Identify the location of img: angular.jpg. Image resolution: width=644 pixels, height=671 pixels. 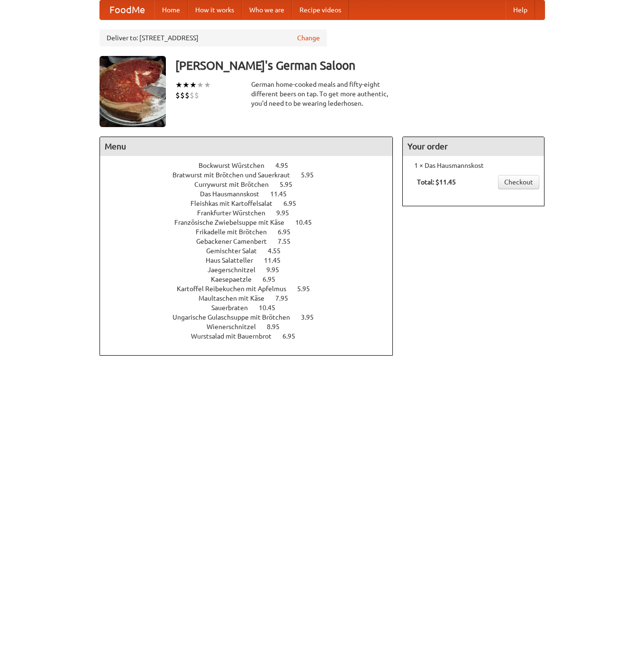
(133, 92).